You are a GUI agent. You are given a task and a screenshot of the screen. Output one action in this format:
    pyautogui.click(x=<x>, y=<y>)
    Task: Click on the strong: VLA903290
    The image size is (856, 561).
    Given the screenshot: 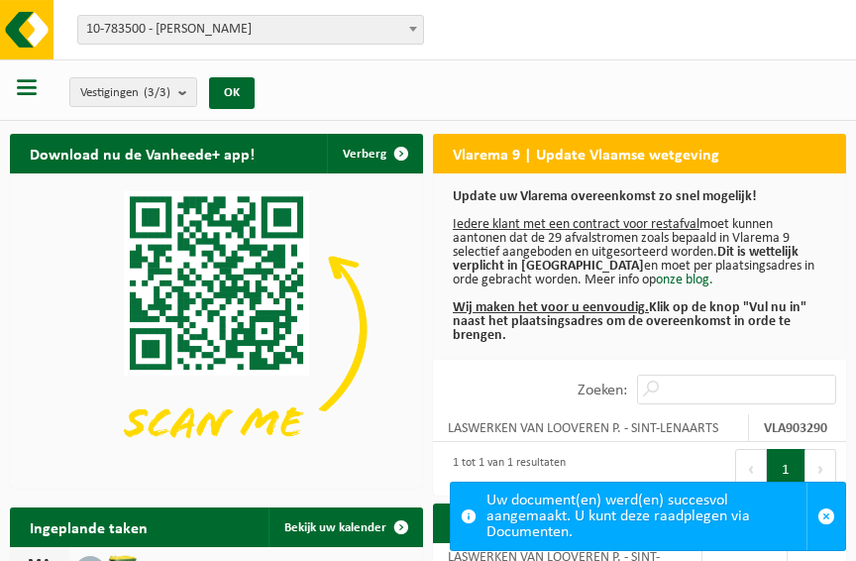 What is the action you would take?
    pyautogui.click(x=795, y=428)
    